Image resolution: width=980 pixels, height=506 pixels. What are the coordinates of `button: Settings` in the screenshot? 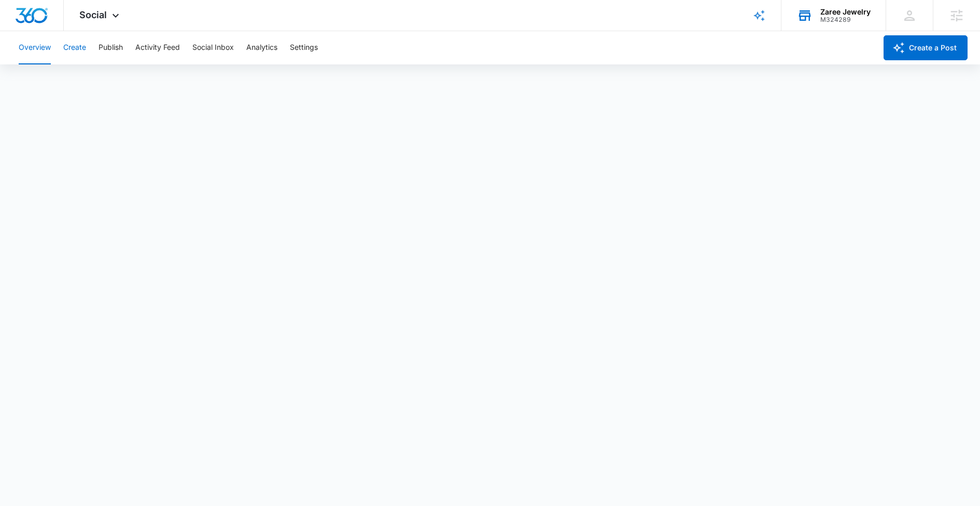 It's located at (304, 47).